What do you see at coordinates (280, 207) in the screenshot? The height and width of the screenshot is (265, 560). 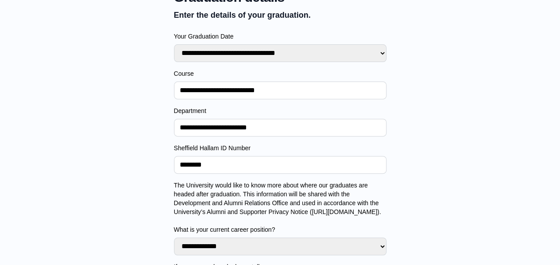 I see `label: The University would like to know more about where our graduates are headed after graduation. Thi...` at bounding box center [280, 207].